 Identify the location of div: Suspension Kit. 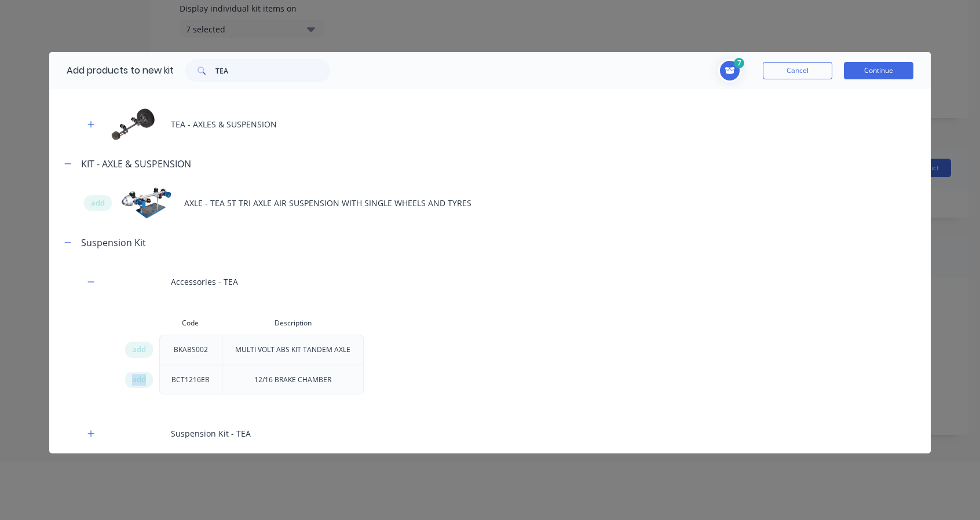
(113, 243).